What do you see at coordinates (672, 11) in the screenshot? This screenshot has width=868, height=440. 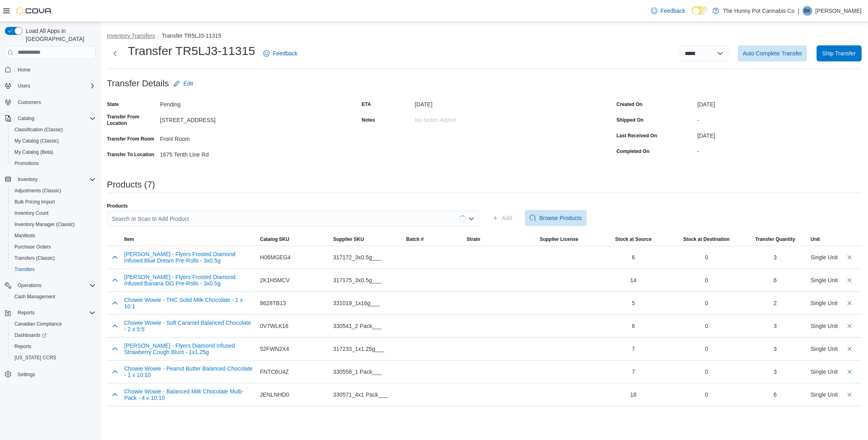 I see `span: Feedback` at bounding box center [672, 11].